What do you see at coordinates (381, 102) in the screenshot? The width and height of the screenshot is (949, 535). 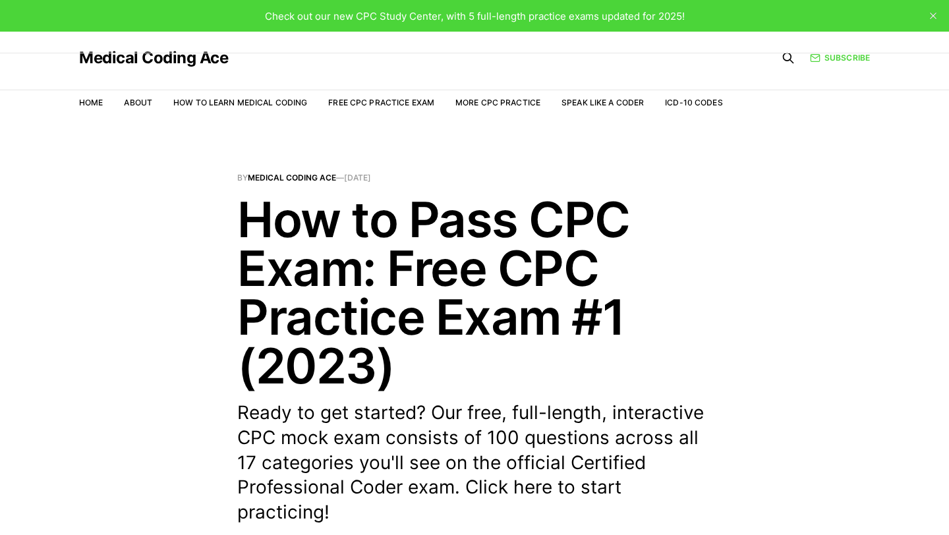 I see `a: Free CPC Practice Exam` at bounding box center [381, 102].